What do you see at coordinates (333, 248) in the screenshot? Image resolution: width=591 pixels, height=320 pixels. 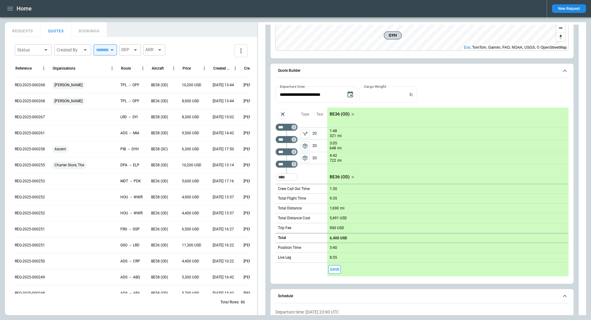 I see `p: 3:40` at bounding box center [333, 248].